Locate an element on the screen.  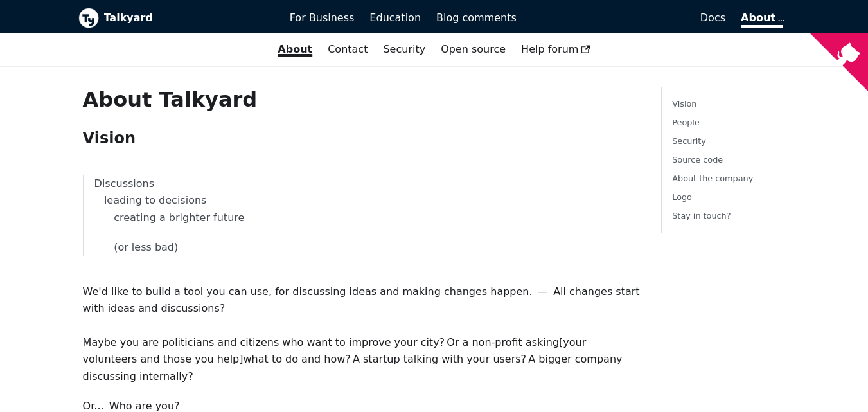
span: Education is located at coordinates (395, 18).